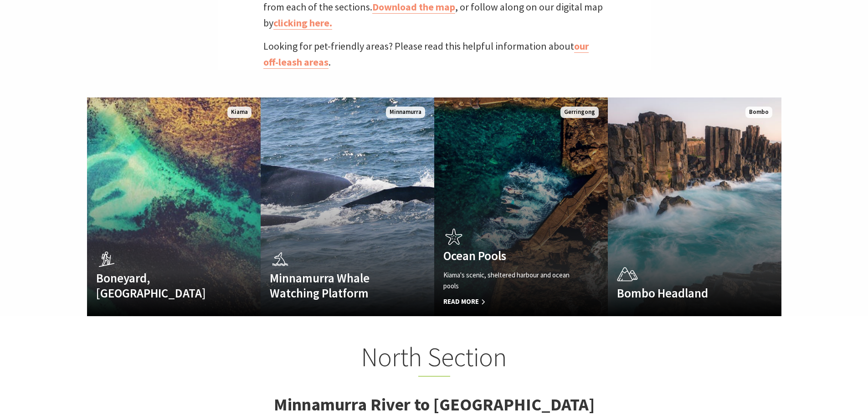 The image size is (868, 415). What do you see at coordinates (434, 359) in the screenshot?
I see `h2: North Section` at bounding box center [434, 359].